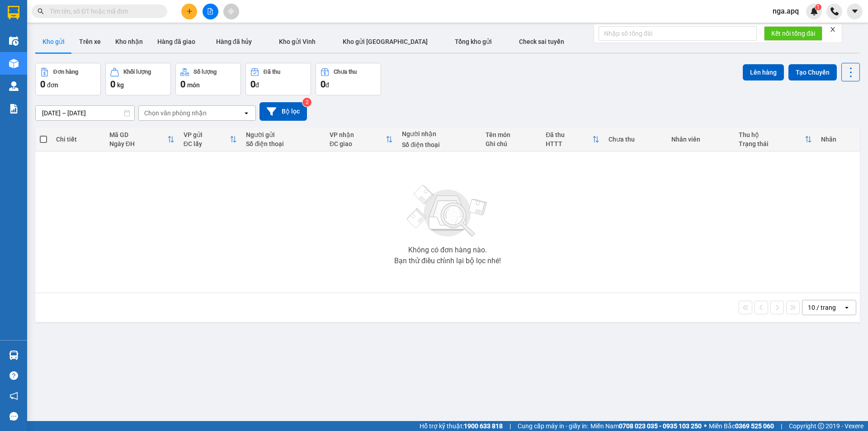 Image resolution: width=868 pixels, height=431 pixels. Describe the element at coordinates (819, 7) in the screenshot. I see `sup: 1` at that location.